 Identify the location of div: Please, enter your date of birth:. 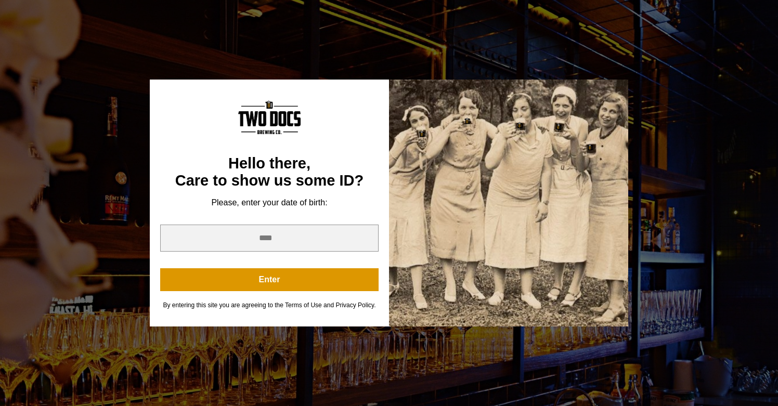
(269, 203).